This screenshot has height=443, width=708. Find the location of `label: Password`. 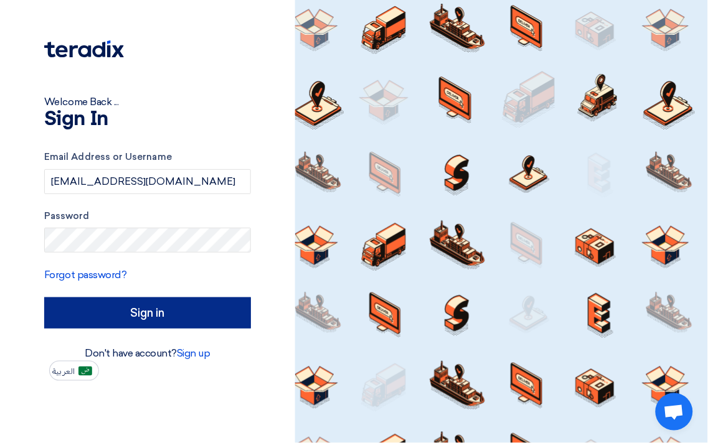

label: Password is located at coordinates (148, 216).